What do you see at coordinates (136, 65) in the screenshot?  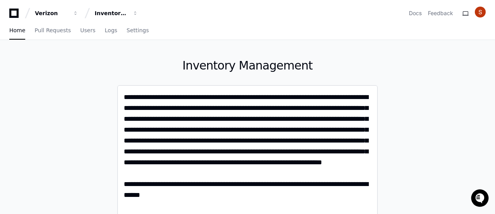 I see `button: Start new chat` at bounding box center [136, 65].